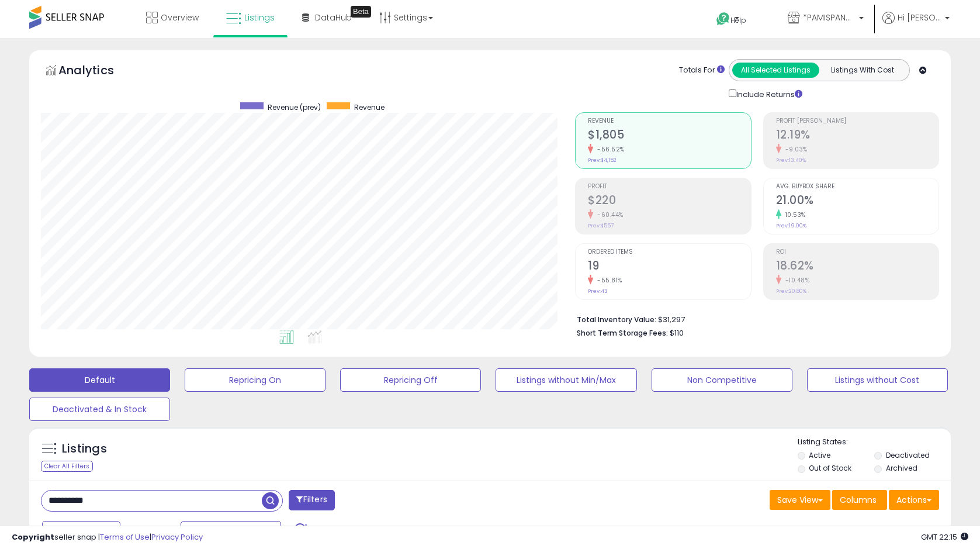 This screenshot has height=549, width=980. Describe the element at coordinates (360, 12) in the screenshot. I see `div: Tooltip anchor` at that location.